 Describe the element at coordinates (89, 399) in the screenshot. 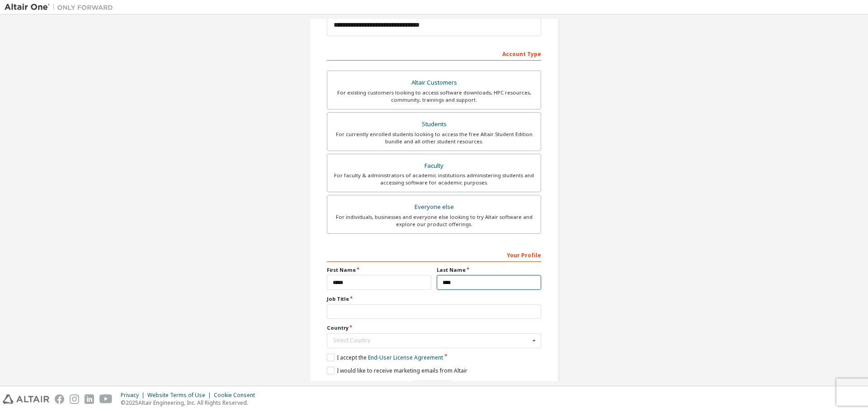

I see `img: linkedin.svg` at that location.